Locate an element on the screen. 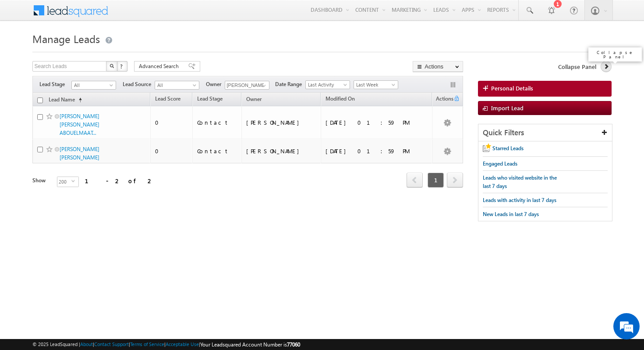 The width and height of the screenshot is (644, 350). span: Engaged Leads is located at coordinates (500, 163).